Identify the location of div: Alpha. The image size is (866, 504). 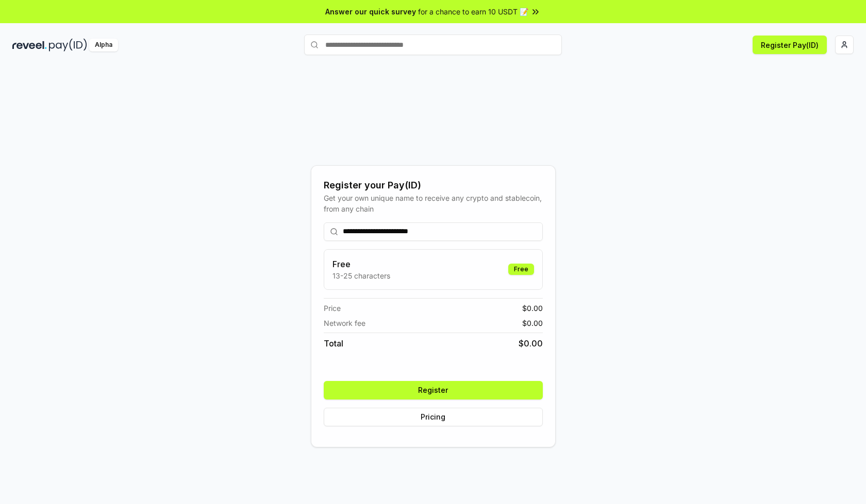
(104, 44).